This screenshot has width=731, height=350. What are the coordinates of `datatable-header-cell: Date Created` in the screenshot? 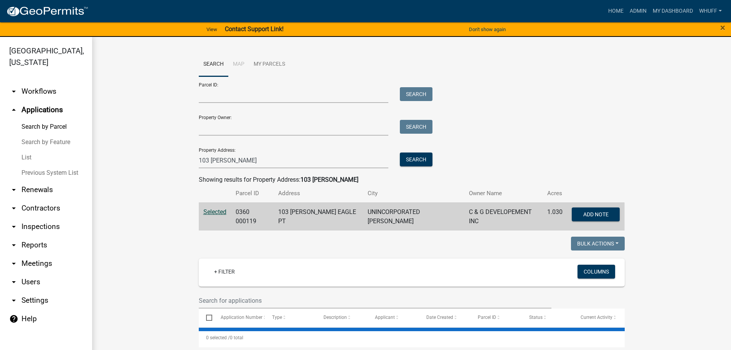 It's located at (445, 317).